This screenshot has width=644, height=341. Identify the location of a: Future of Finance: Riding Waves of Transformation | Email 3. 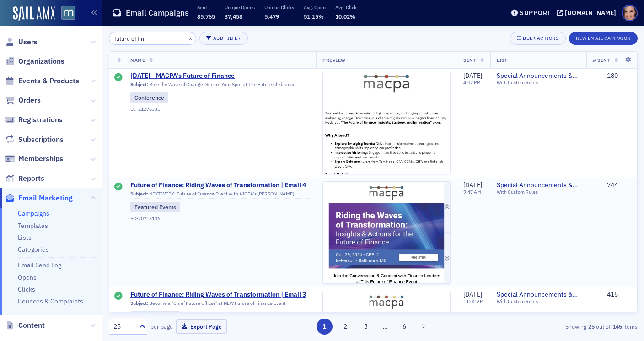
(220, 294).